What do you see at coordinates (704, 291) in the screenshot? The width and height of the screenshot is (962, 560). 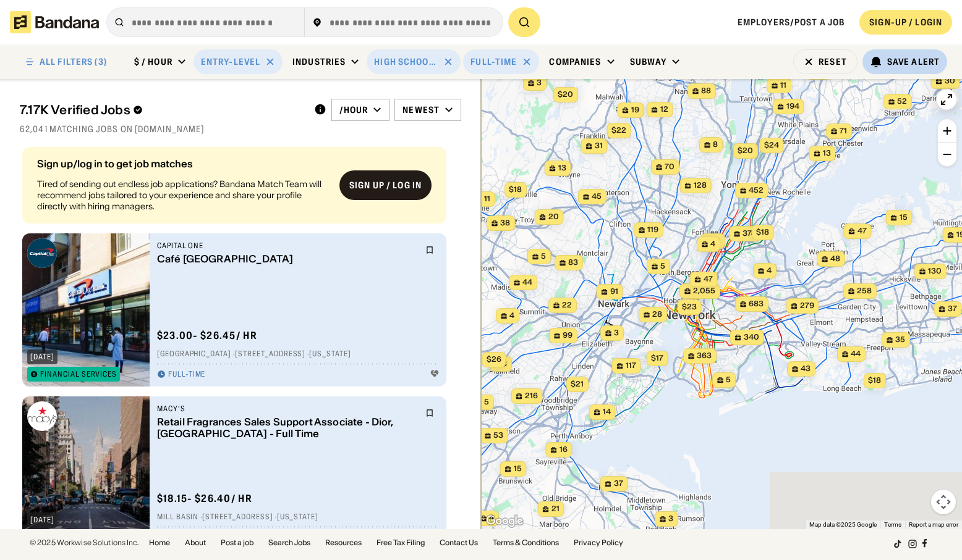 I see `span: 2,055` at bounding box center [704, 291].